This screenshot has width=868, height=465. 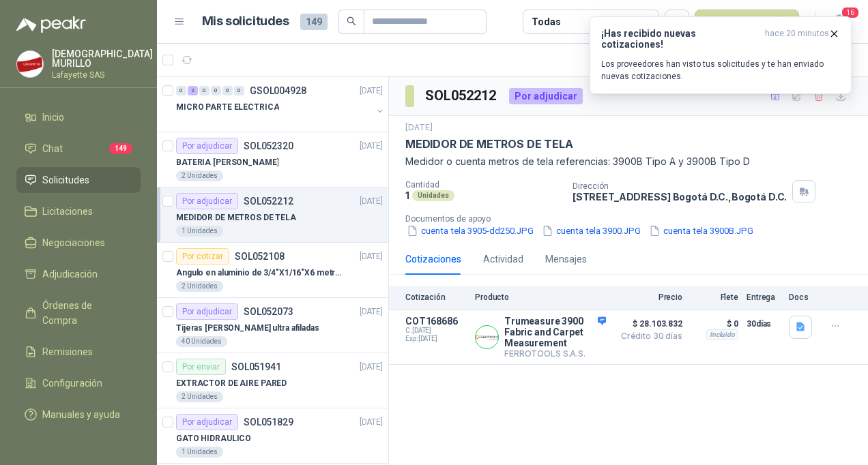 I want to click on p: SOL052073, so click(x=268, y=312).